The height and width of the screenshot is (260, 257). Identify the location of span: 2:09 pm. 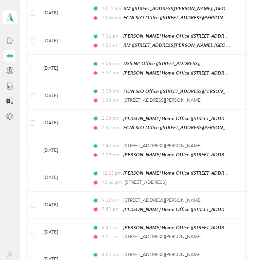
(111, 155).